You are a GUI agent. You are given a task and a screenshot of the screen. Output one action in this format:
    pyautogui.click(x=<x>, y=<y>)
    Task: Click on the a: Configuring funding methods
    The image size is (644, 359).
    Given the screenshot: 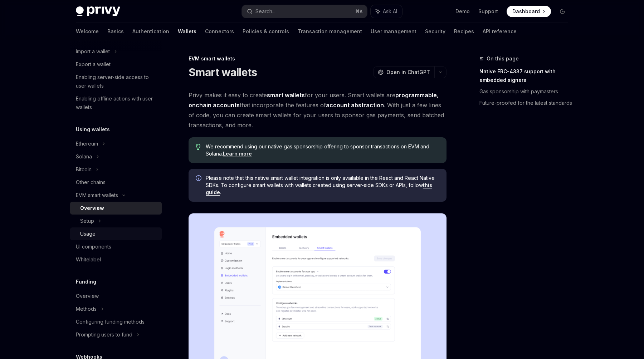 What is the action you would take?
    pyautogui.click(x=116, y=322)
    